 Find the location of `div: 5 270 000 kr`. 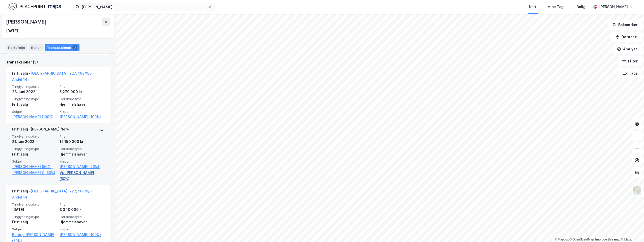

div: 5 270 000 kr is located at coordinates (82, 92).